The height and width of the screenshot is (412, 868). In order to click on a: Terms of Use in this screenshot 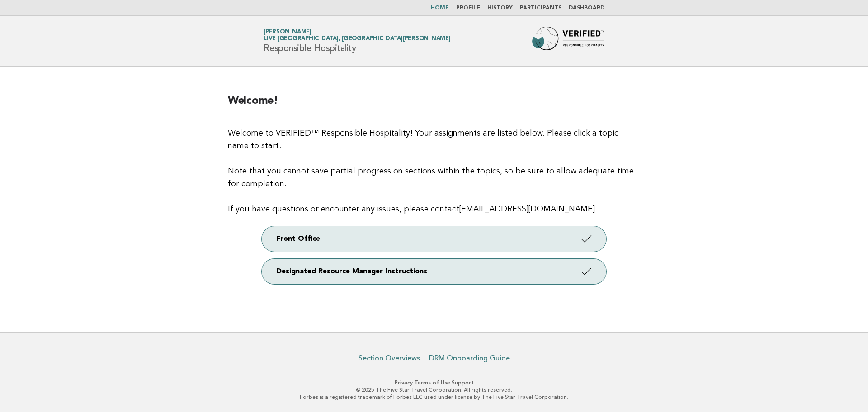, I will do `click(432, 383)`.